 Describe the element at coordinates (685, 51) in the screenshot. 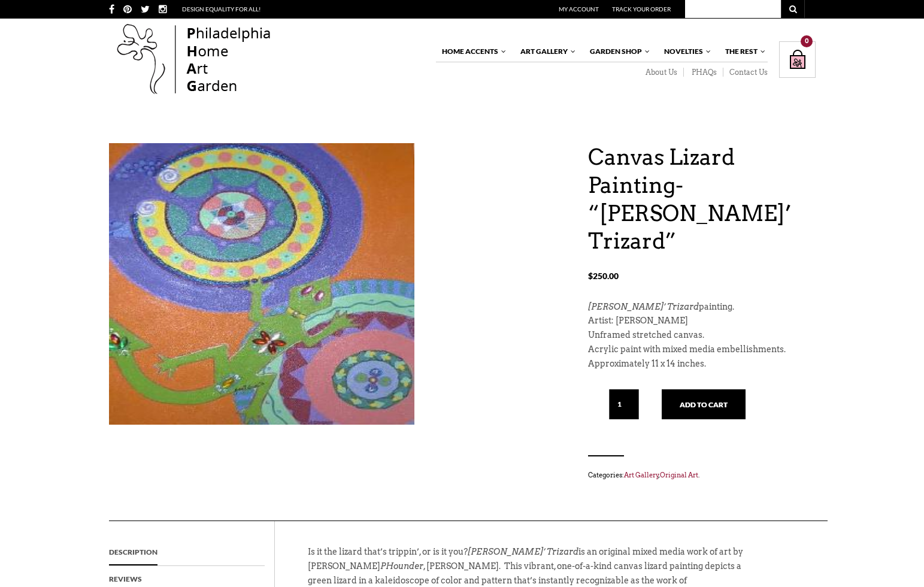

I see `a: Novelties` at that location.